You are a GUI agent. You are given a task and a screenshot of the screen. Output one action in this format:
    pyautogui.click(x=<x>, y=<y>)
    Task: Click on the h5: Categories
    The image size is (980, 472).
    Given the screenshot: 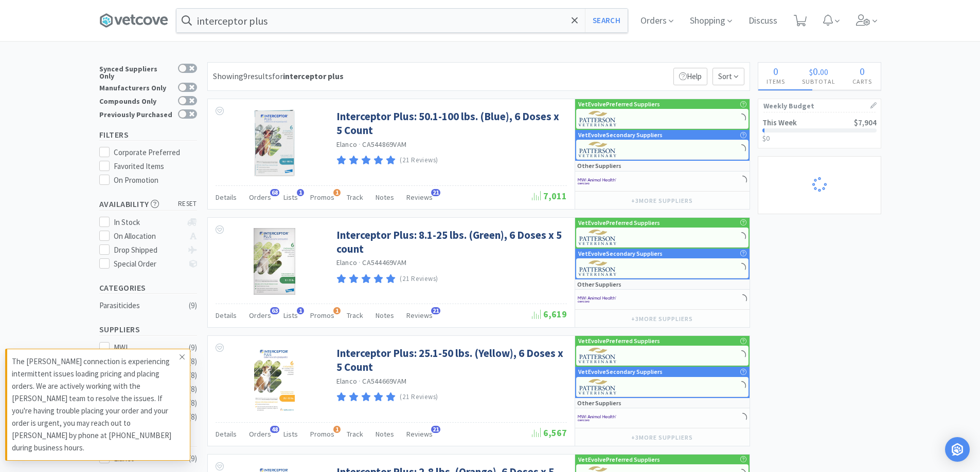 What is the action you would take?
    pyautogui.click(x=148, y=288)
    